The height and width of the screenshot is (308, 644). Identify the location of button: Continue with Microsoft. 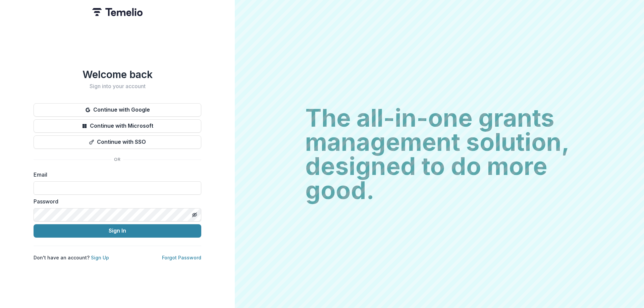
(117, 126).